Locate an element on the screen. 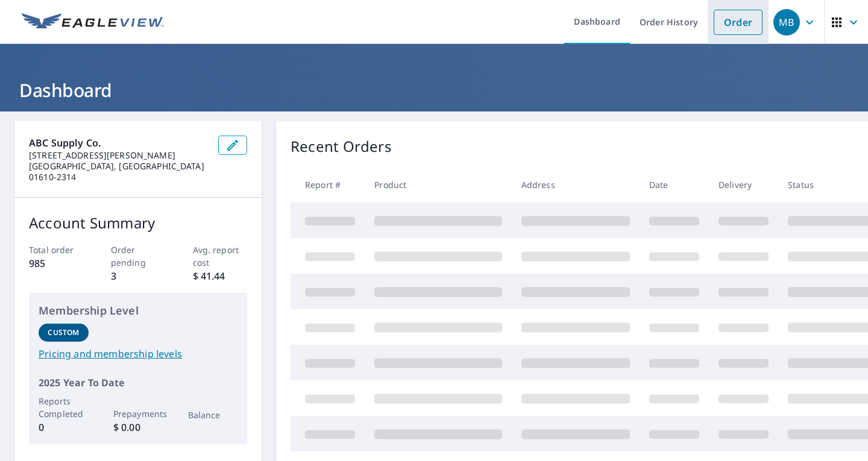 Image resolution: width=868 pixels, height=461 pixels. th: Report # is located at coordinates (327, 185).